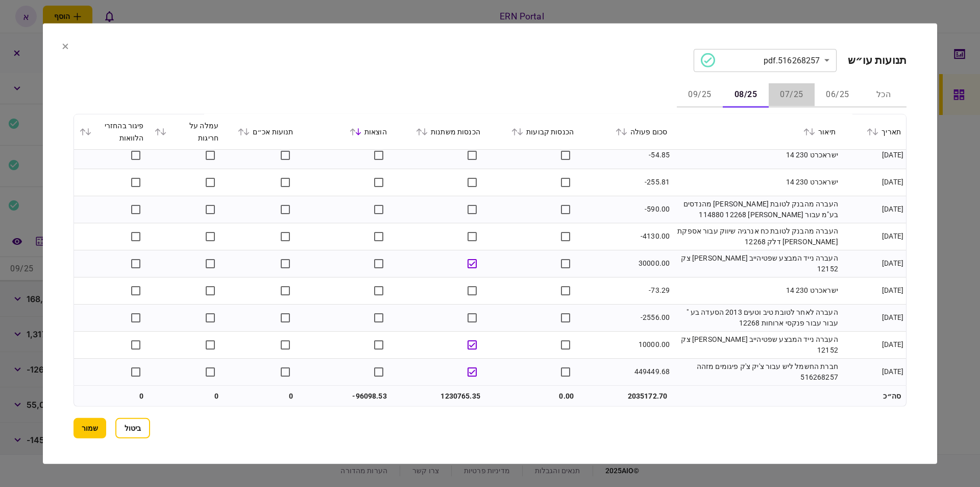  I want to click on td: -2556.00, so click(625, 317).